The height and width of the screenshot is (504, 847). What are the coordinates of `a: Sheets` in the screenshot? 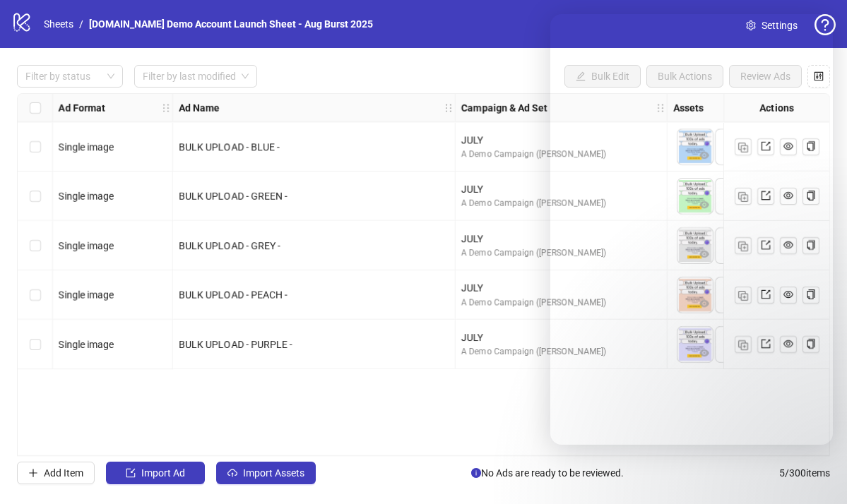 It's located at (59, 24).